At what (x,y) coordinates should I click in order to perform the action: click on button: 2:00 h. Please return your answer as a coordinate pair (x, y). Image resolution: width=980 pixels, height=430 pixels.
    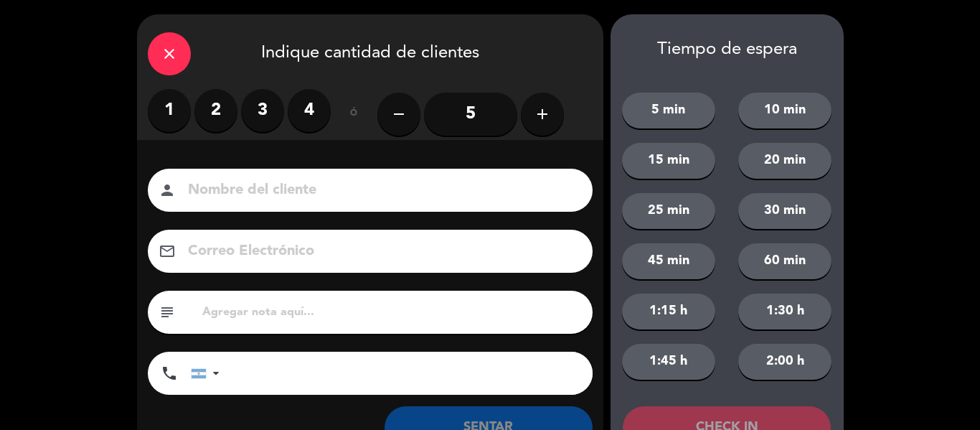
    Looking at the image, I should click on (785, 362).